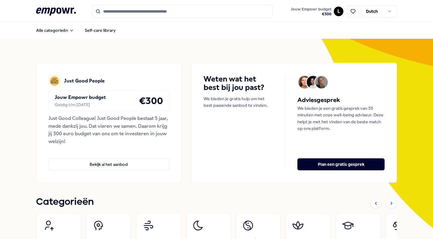 This screenshot has width=433, height=239. What do you see at coordinates (338, 11) in the screenshot?
I see `button: L` at bounding box center [338, 11].